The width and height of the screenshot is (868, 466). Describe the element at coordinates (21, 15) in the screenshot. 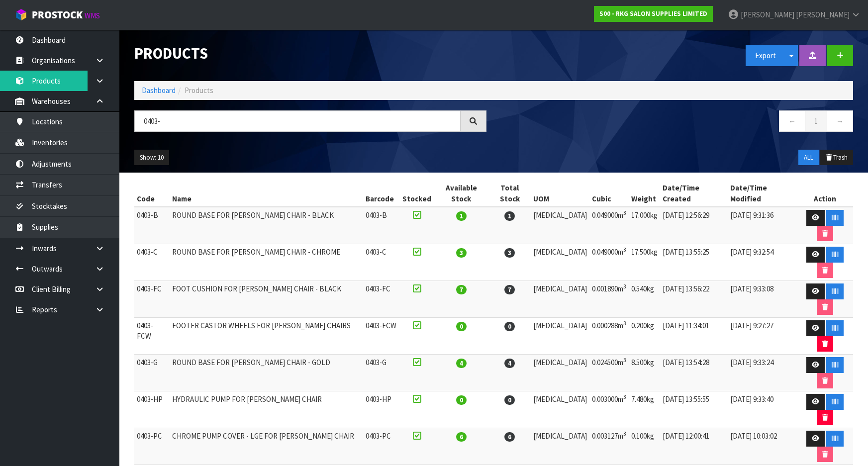

I see `img: cube-alt.png` at that location.